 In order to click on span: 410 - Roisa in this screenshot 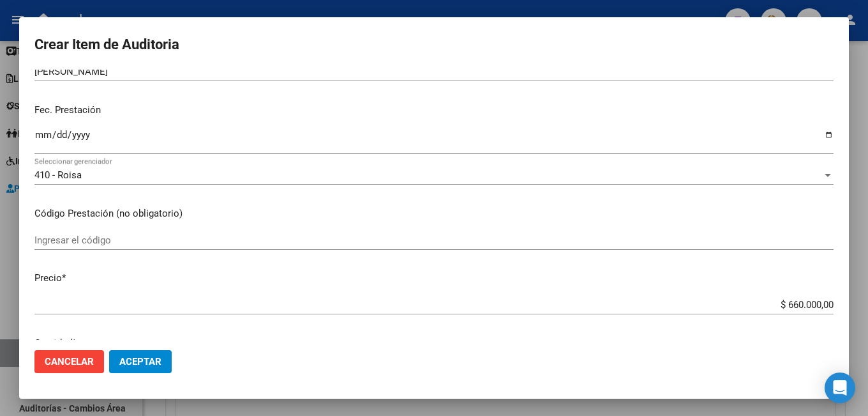, I will do `click(58, 175)`.